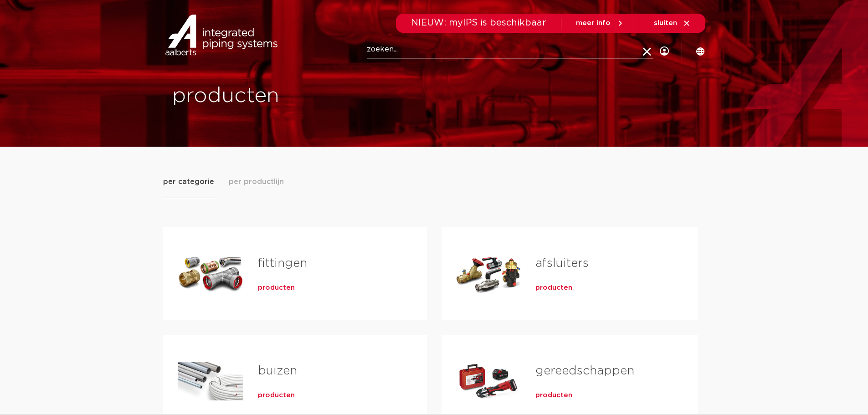  Describe the element at coordinates (562, 263) in the screenshot. I see `a: afsluiters` at that location.